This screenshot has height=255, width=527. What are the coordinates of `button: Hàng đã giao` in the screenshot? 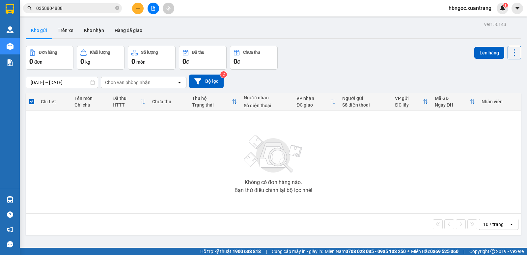 It's located at (129, 30).